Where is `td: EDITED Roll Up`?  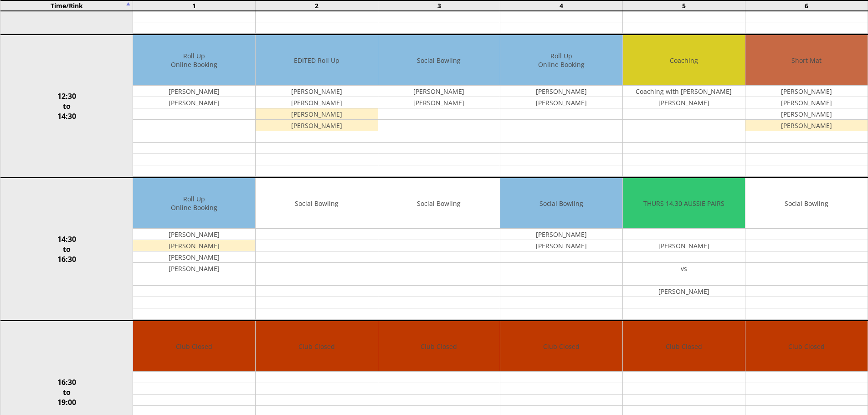 td: EDITED Roll Up is located at coordinates (317, 60).